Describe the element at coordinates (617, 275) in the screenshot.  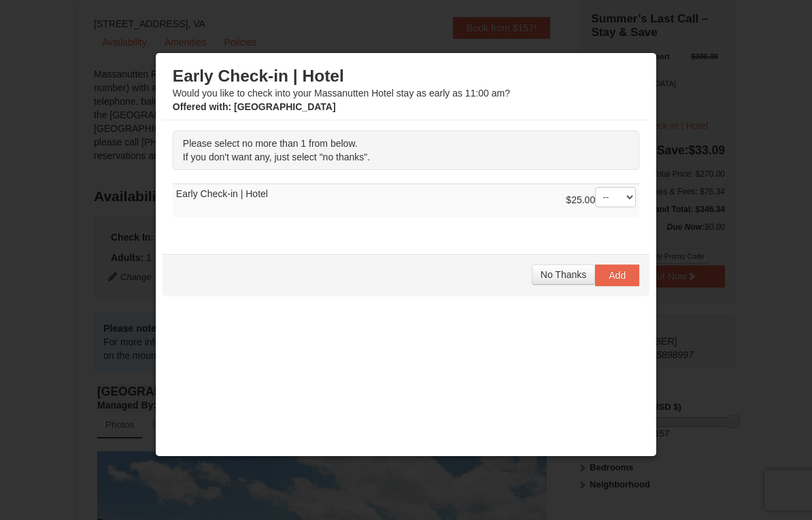
I see `span: Add` at that location.